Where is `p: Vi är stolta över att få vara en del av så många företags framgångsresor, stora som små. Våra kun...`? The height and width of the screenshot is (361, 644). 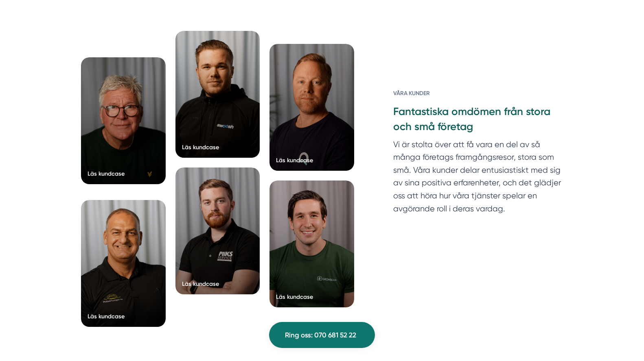 p: Vi är stolta över att få vara en del av så många företags framgångsresor, stora som små. Våra kun... is located at coordinates (478, 179).